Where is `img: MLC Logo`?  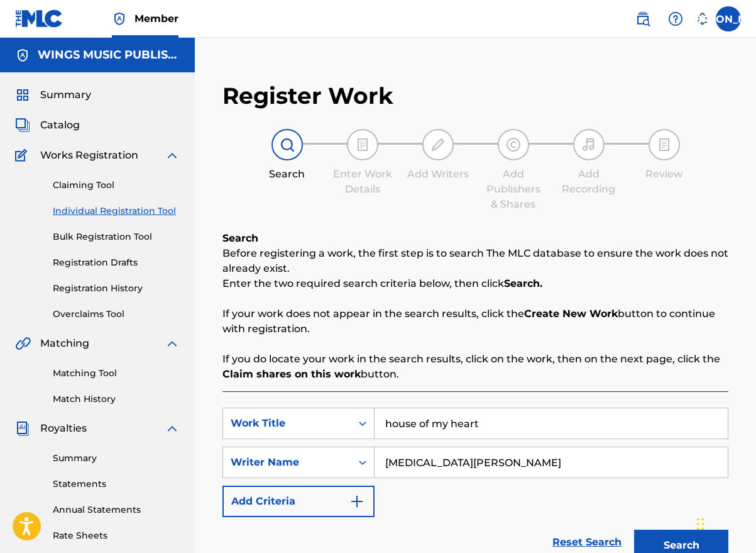 img: MLC Logo is located at coordinates (39, 19).